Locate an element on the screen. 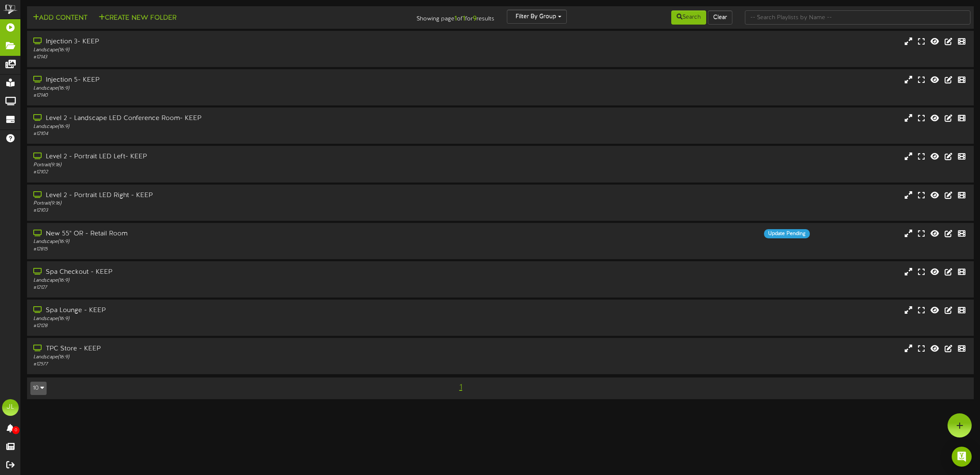 Image resolution: width=980 pixels, height=475 pixels. div: # 12104 is located at coordinates (224, 133).